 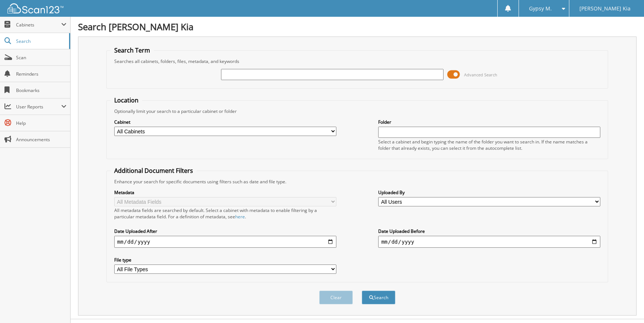 What do you see at coordinates (357, 182) in the screenshot?
I see `div: Enhance your search for specific documents using filters such as date and file type.` at bounding box center [357, 182].